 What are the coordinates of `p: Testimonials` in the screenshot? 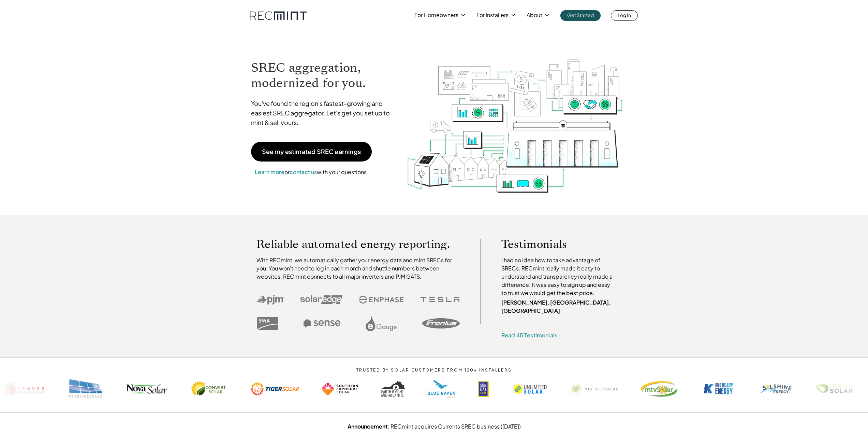 It's located at (553, 244).